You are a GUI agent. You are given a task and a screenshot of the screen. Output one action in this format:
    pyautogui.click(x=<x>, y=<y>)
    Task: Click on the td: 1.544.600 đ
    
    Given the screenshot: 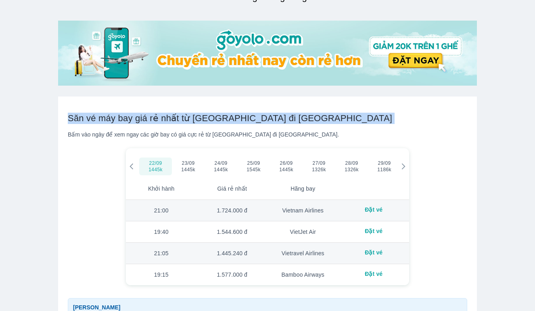 What is the action you would take?
    pyautogui.click(x=232, y=232)
    